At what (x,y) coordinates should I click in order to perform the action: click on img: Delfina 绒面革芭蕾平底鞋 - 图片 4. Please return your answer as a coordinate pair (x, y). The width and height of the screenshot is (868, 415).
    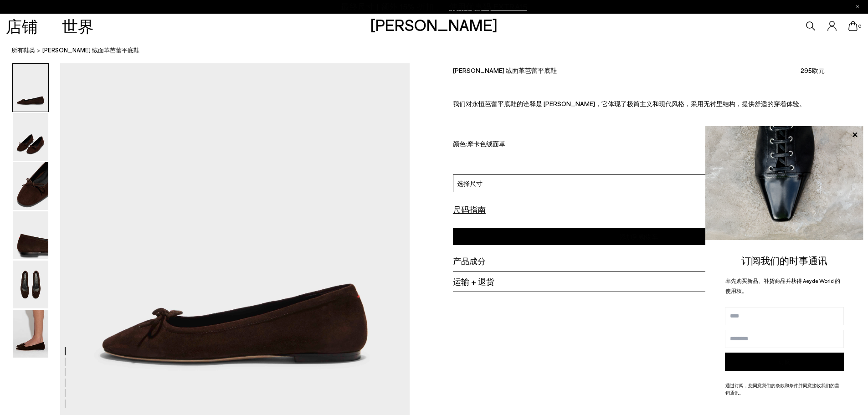
    Looking at the image, I should click on (30, 236).